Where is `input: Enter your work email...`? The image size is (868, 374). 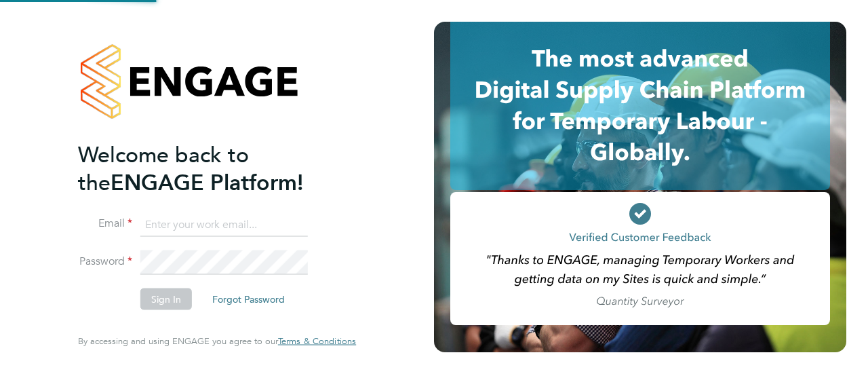
input: Enter your work email... is located at coordinates (224, 224).